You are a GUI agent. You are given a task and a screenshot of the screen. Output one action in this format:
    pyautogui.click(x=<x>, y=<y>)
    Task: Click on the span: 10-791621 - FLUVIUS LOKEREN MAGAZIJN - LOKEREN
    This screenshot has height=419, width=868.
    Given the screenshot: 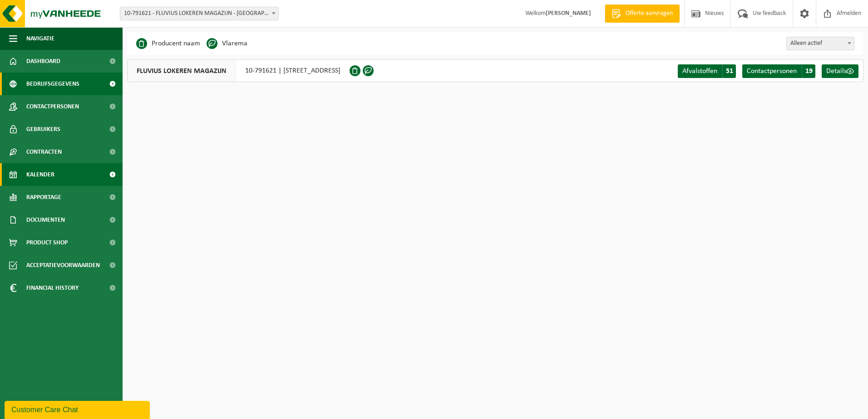 What is the action you would take?
    pyautogui.click(x=199, y=14)
    